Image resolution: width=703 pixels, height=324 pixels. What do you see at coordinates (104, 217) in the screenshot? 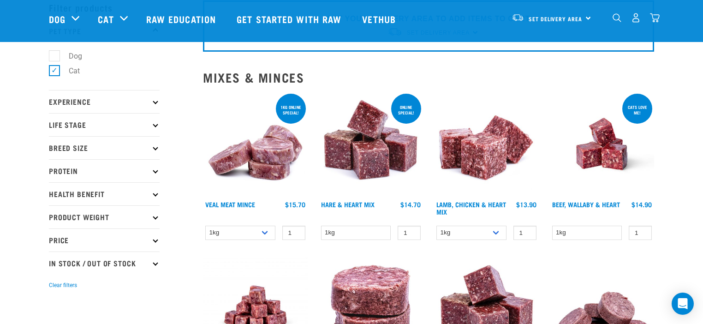
I see `p: Product Weight` at bounding box center [104, 217].